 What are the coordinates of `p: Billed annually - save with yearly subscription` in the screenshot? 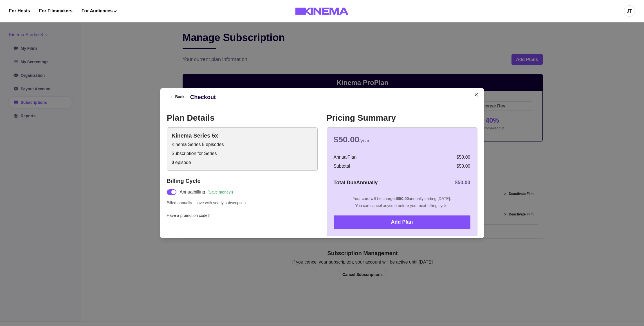 It's located at (242, 203).